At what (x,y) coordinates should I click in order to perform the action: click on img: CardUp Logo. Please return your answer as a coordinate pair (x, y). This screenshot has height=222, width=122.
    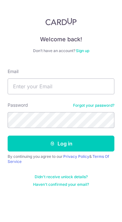
    Looking at the image, I should click on (61, 22).